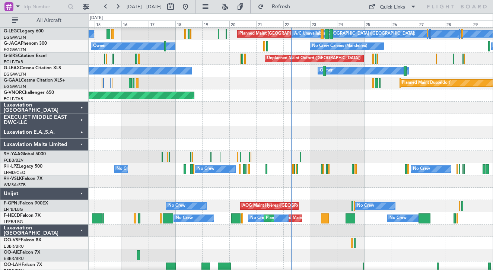  Describe the element at coordinates (12, 44) in the screenshot. I see `span: G-JAGA` at that location.